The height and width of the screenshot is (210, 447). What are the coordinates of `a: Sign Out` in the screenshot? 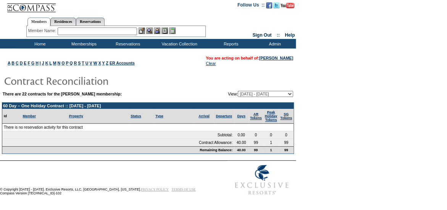 It's located at (262, 35).